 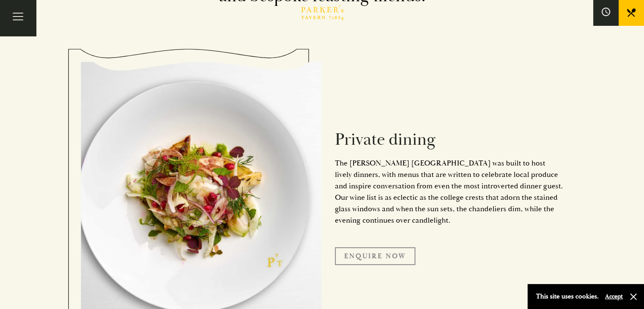 I want to click on a: Enquire Now, so click(x=375, y=256).